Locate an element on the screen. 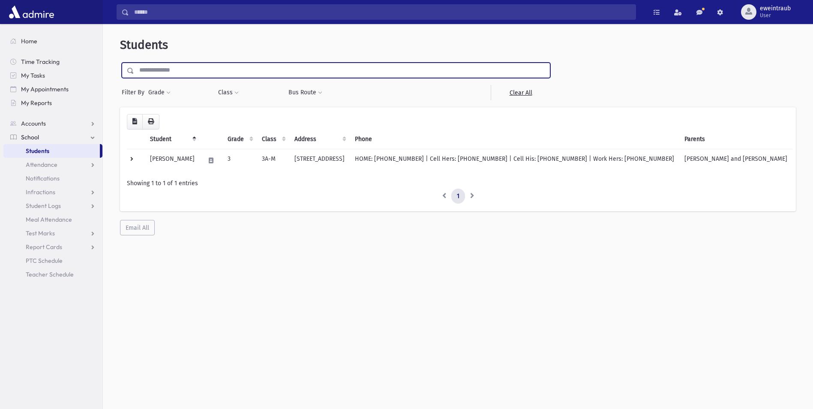  span: Attendance is located at coordinates (42, 165).